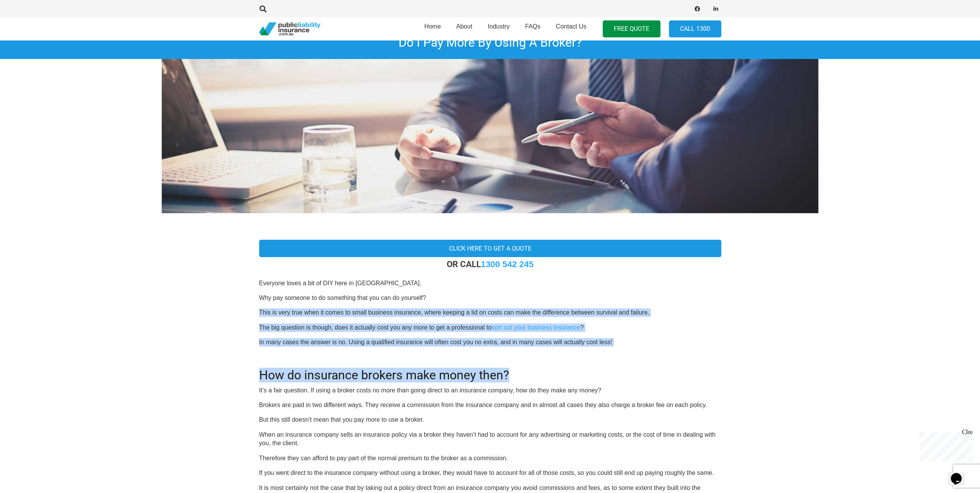 Image resolution: width=980 pixels, height=493 pixels. Describe the element at coordinates (490, 439) in the screenshot. I see `p: When an insurance company sells an insurance policy via a broker they haven’t had to account for ...` at that location.